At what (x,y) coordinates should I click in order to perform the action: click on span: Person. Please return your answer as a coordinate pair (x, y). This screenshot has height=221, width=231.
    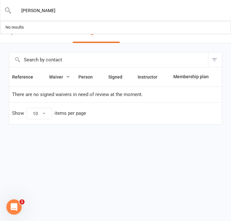
    Looking at the image, I should click on (89, 77).